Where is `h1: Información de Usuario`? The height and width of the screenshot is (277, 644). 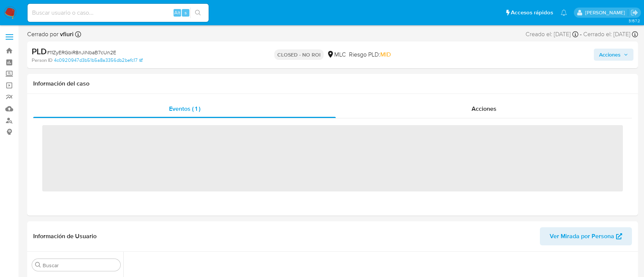 h1: Información de Usuario is located at coordinates (65, 236).